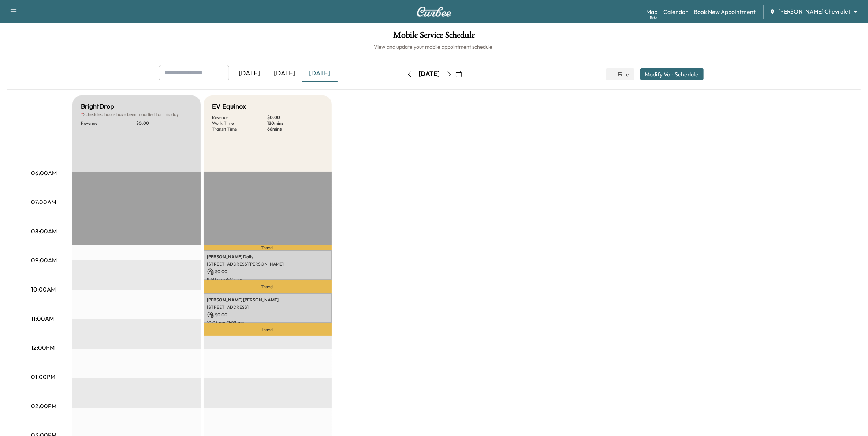 This screenshot has width=868, height=436. Describe the element at coordinates (229, 107) in the screenshot. I see `h5: EV Equinox` at that location.